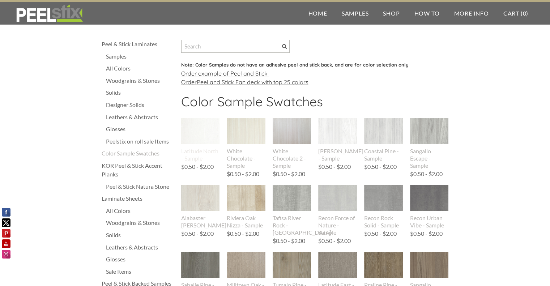 The image size is (550, 286). Describe the element at coordinates (292, 198) in the screenshot. I see `img: s832171791223022656_p669_i2_w307.jpeg` at that location.